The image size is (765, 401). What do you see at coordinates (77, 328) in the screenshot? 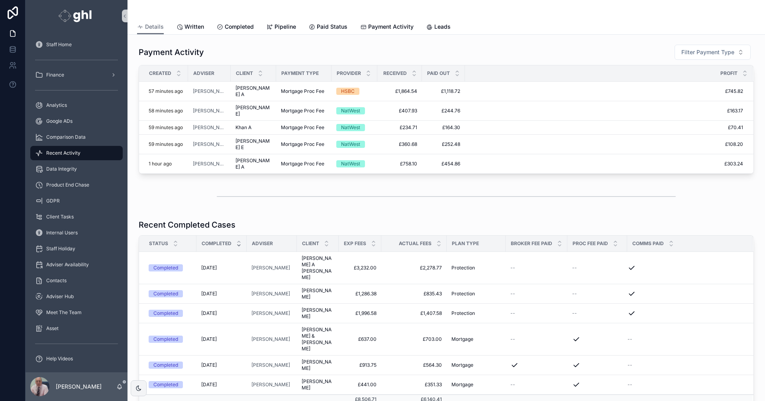
I see `a: Asset` at bounding box center [77, 328].